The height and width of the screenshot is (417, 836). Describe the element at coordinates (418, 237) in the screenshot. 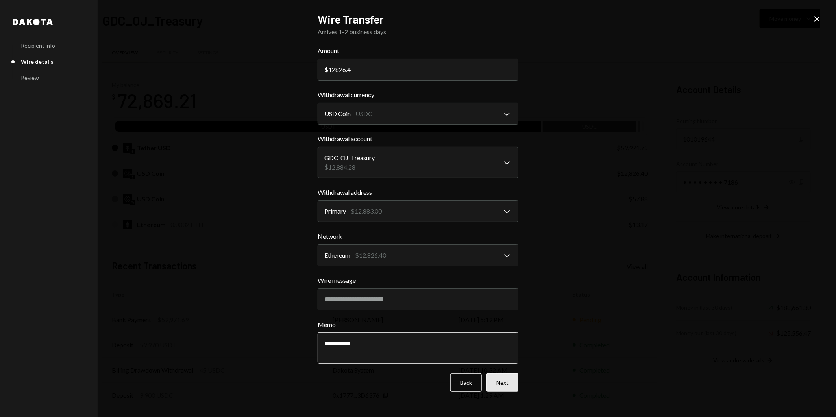

I see `label: Network` at that location.